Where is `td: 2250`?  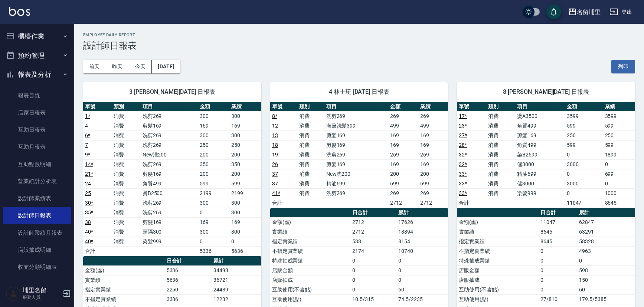 td: 2250 is located at coordinates (188, 290).